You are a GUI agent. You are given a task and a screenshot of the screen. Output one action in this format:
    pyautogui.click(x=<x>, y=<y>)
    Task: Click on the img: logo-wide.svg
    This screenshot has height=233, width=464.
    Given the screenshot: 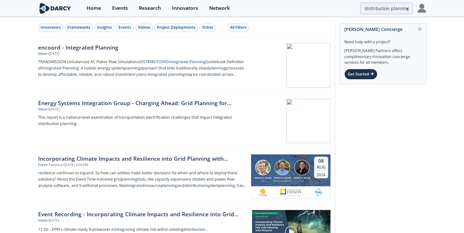 What is the action you would take?
    pyautogui.click(x=55, y=8)
    